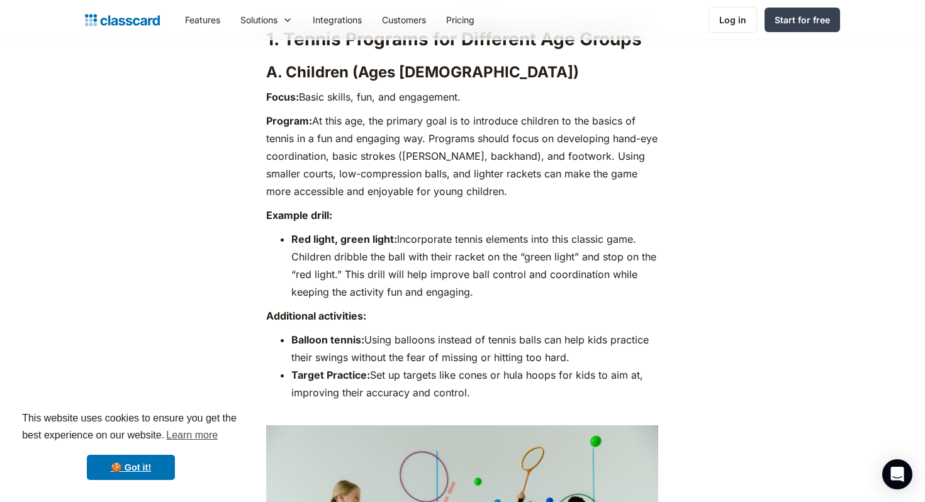 The image size is (925, 502). What do you see at coordinates (475, 393) in the screenshot?
I see `li: Set up targets like cones or hula hoops for kids to aim at, improving their accuracy and control. ‍` at bounding box center [475, 393].